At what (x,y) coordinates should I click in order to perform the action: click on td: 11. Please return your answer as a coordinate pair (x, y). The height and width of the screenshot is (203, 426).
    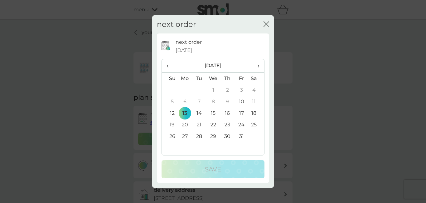
    Looking at the image, I should click on (257, 101).